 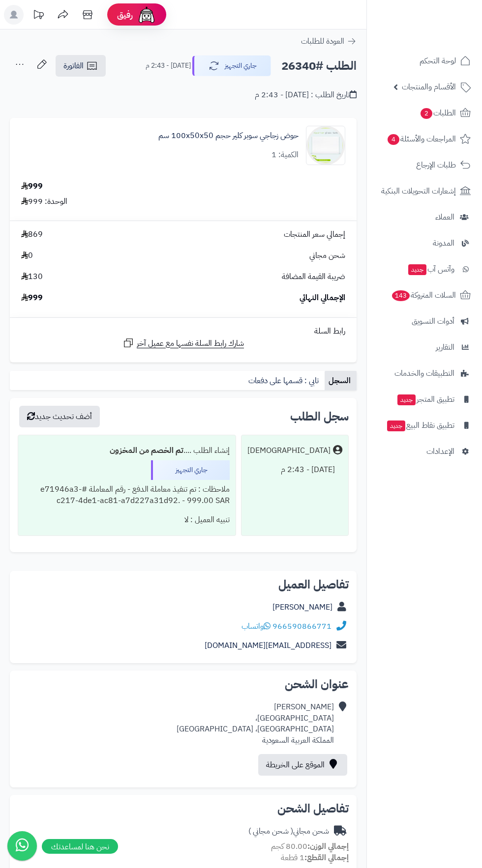 I want to click on small: 80.00 كجم, so click(x=310, y=846).